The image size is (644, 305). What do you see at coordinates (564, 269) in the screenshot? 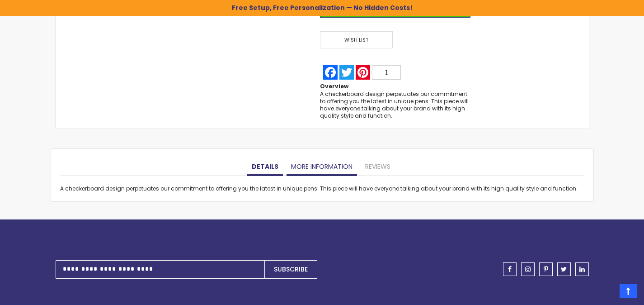
I see `span: twitter` at bounding box center [564, 269].